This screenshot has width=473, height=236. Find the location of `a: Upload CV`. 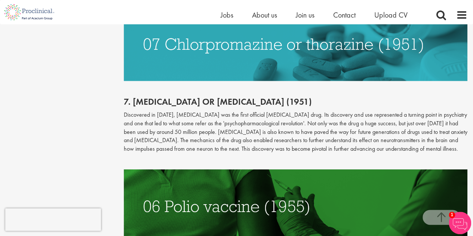

a: Upload CV is located at coordinates (391, 15).